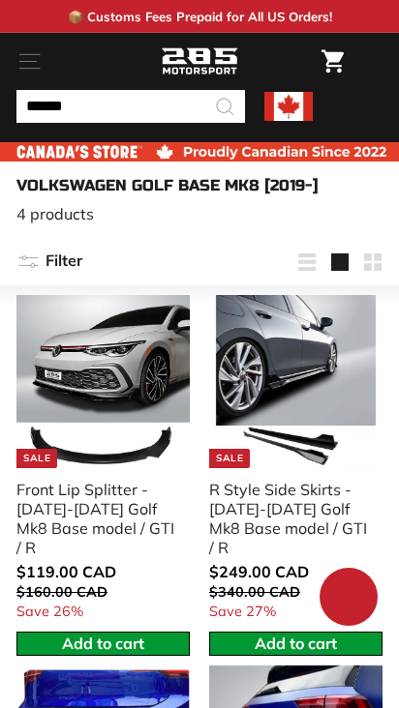 The image size is (399, 708). Describe the element at coordinates (199, 16) in the screenshot. I see `p: 📦 Customs Fees Prepaid for All US Orders!` at that location.